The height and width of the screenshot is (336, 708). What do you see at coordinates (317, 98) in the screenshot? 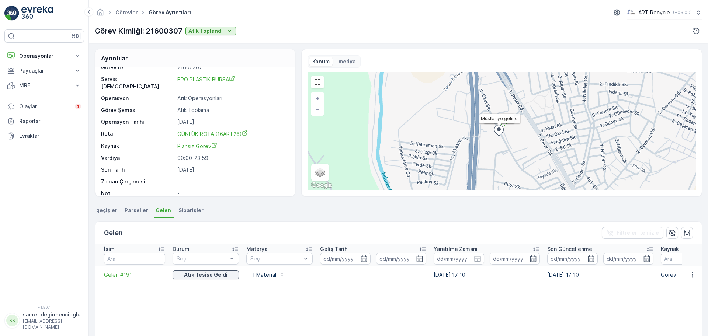
I see `a: Yakınlaştır` at bounding box center [317, 98].